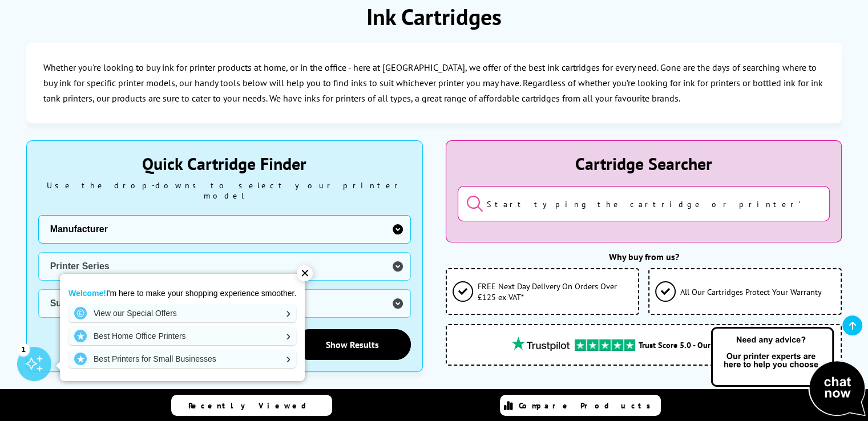  What do you see at coordinates (710, 345) in the screenshot?
I see `span: Trust Score 5.0 - Our Customers Love Us!` at bounding box center [710, 345].